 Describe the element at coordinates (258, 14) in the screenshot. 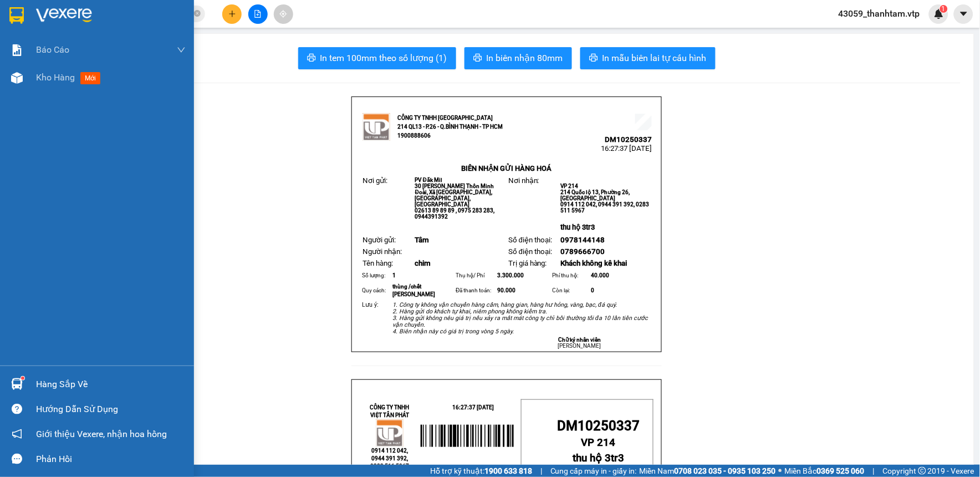

I see `span: file-add` at that location.